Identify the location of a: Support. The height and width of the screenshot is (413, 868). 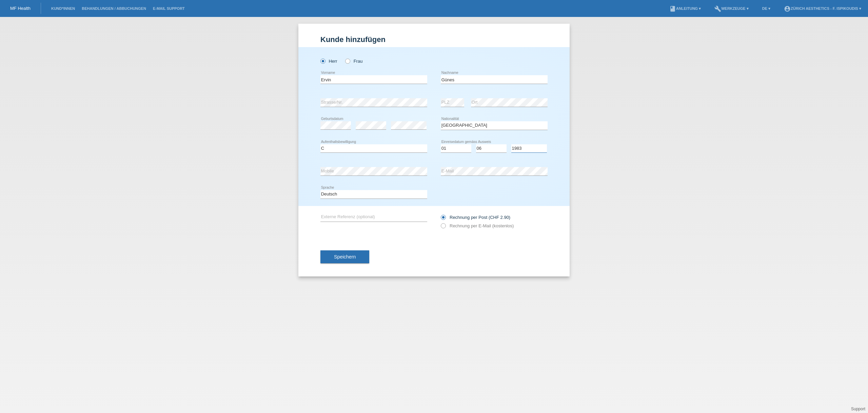
(858, 409).